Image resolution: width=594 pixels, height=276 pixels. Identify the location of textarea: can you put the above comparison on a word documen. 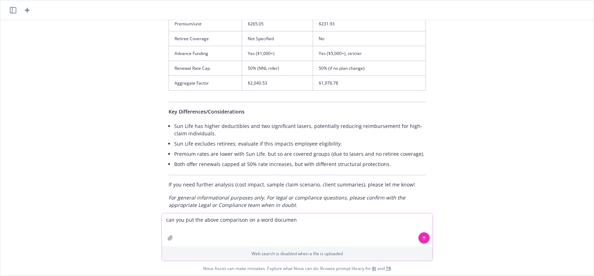
(297, 230).